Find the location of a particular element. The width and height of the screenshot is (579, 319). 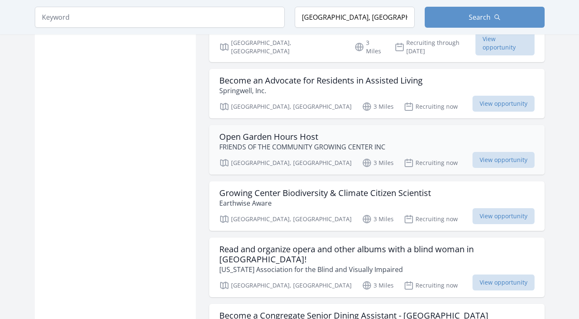

span: Search is located at coordinates (480, 17).